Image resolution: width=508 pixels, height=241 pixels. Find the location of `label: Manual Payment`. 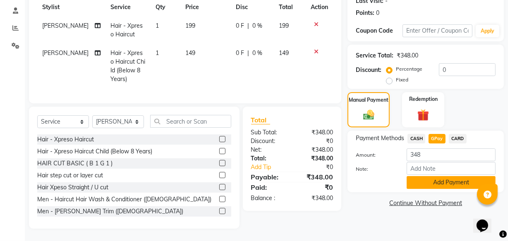

label: Manual Payment is located at coordinates (369, 100).